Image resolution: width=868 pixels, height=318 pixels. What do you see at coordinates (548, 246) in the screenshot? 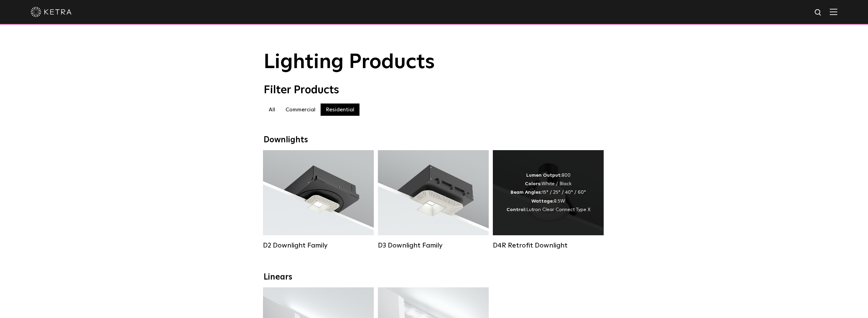
I see `div: D4R Retrofit Downlight` at bounding box center [548, 246].